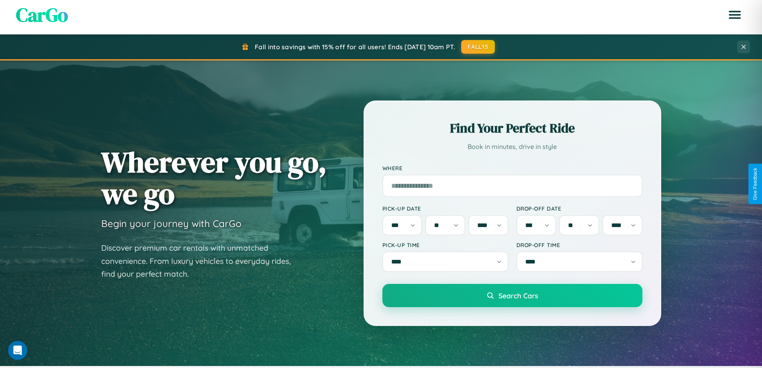  I want to click on h2: Find Your Perfect Ride, so click(513, 128).